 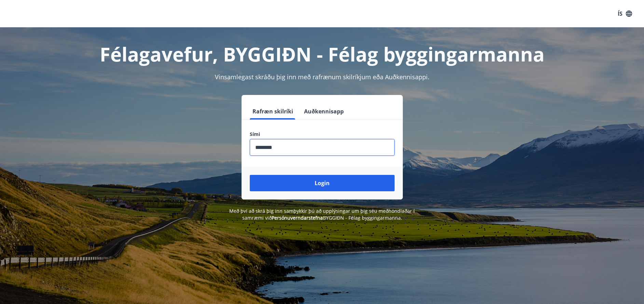 What do you see at coordinates (322, 76) in the screenshot?
I see `span: Vinsamlegast skráðu þig inn með rafrænum skilríkjum eða Auðkennisappi.` at bounding box center [322, 76].